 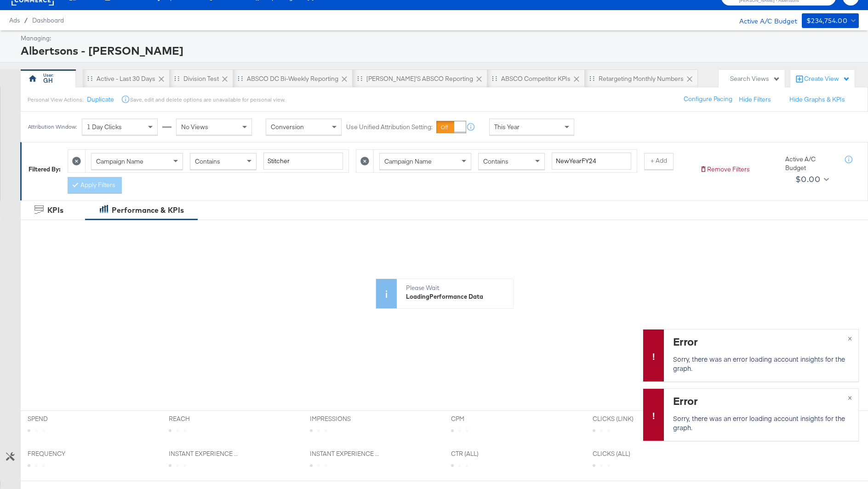 What do you see at coordinates (486, 454) in the screenshot?
I see `span: CTR (ALL)` at bounding box center [486, 454].